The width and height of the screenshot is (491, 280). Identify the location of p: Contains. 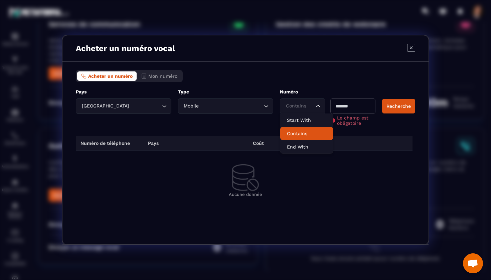
(306, 134).